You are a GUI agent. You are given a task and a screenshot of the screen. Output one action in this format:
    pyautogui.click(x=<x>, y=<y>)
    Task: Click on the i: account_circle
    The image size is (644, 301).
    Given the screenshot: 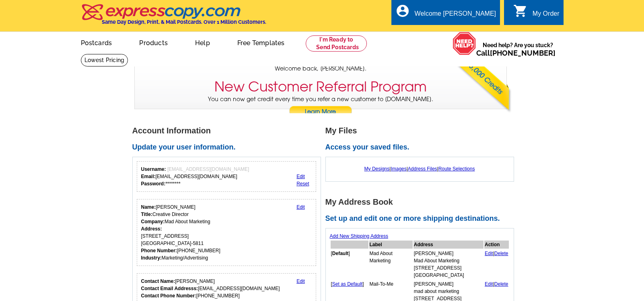 What is the action you would take?
    pyautogui.click(x=403, y=10)
    